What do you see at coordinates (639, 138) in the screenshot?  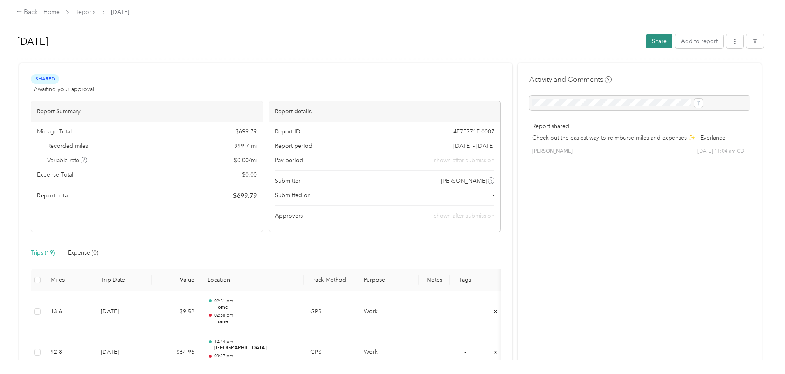 I see `p: Check out the easiest way to reimburse miles and expenses ✨ - Everlance` at bounding box center [639, 138].